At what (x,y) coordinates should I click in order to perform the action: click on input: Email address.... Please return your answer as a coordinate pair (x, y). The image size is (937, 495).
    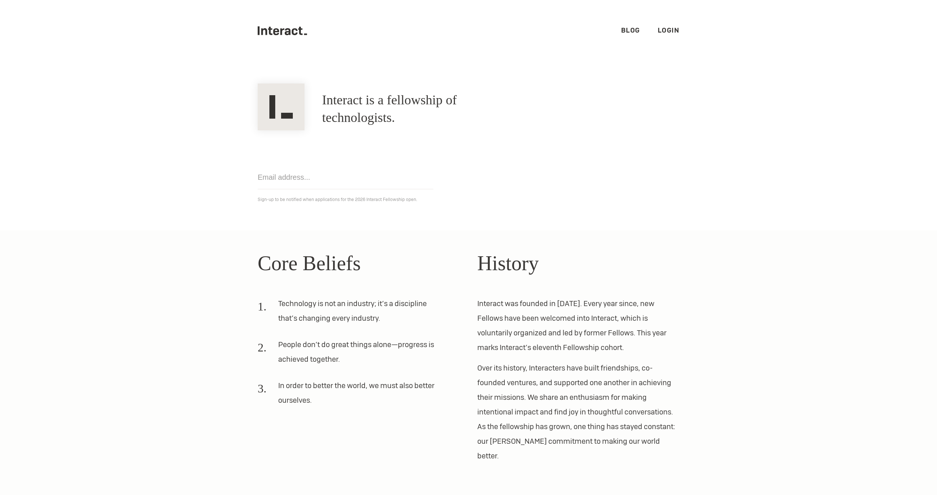
    Looking at the image, I should click on (346, 177).